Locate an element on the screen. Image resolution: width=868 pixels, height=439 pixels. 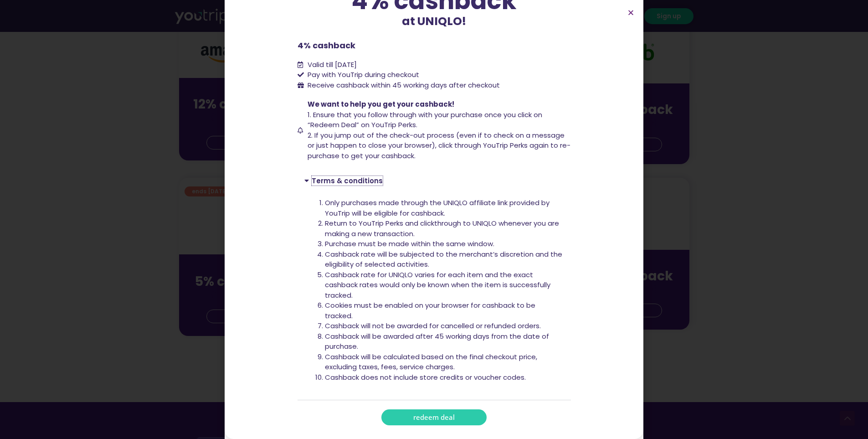
li: Only purchases made through the UNIQLO affiliate link provided by YouTrip will be eligible for ca... is located at coordinates (444, 208).